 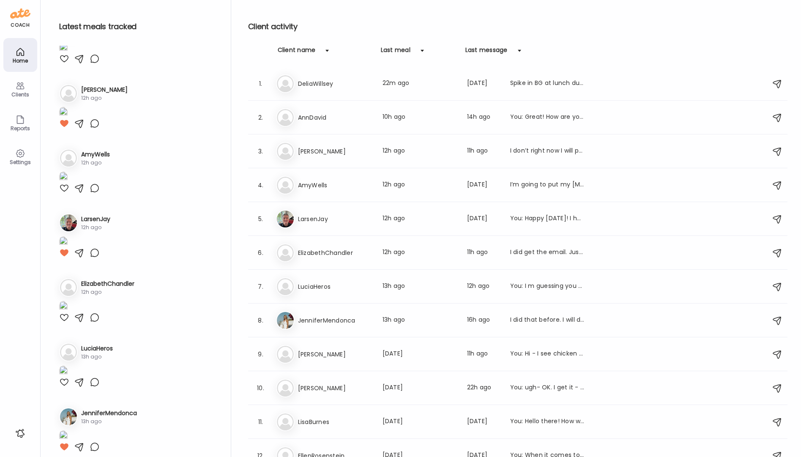 What do you see at coordinates (420, 118) in the screenshot?
I see `div: 10h ago` at bounding box center [420, 118].